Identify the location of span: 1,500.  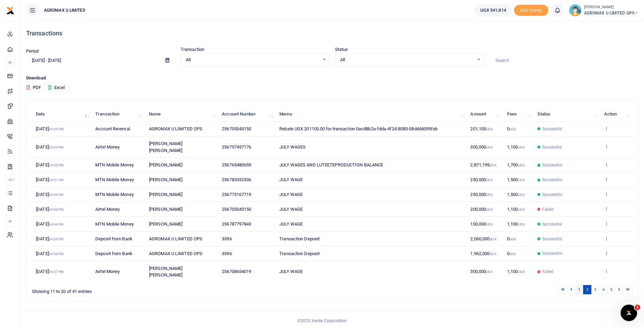
(516, 195).